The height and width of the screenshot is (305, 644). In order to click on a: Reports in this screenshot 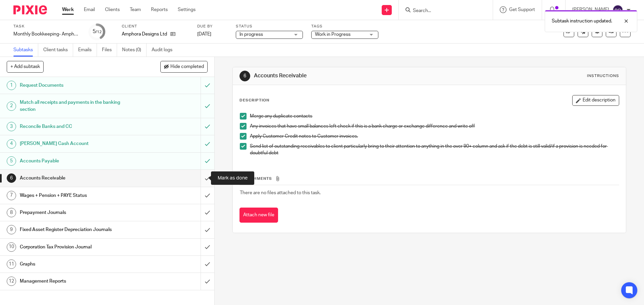, I will do `click(159, 10)`.